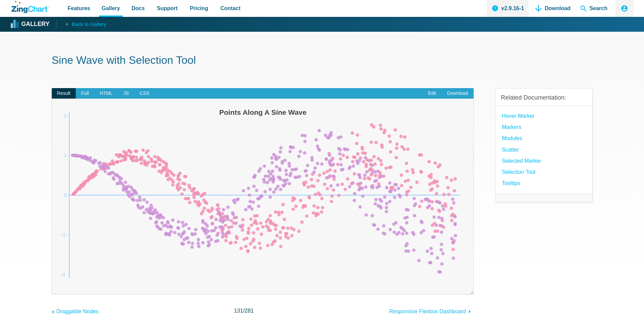  What do you see at coordinates (85, 93) in the screenshot?
I see `span: Full` at bounding box center [85, 93].